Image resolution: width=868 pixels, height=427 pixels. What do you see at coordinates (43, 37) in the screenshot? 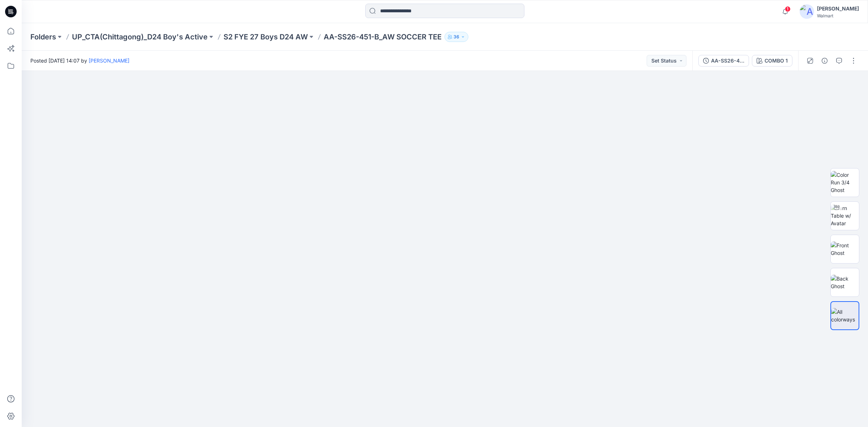
I see `a: Folders` at bounding box center [43, 37].